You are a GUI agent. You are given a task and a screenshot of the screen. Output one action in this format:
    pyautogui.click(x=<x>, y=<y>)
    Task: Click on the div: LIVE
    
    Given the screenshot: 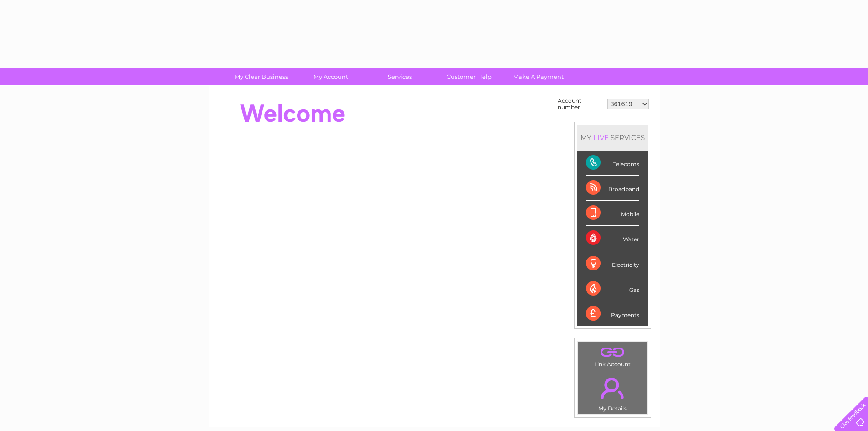 What is the action you would take?
    pyautogui.click(x=601, y=138)
    